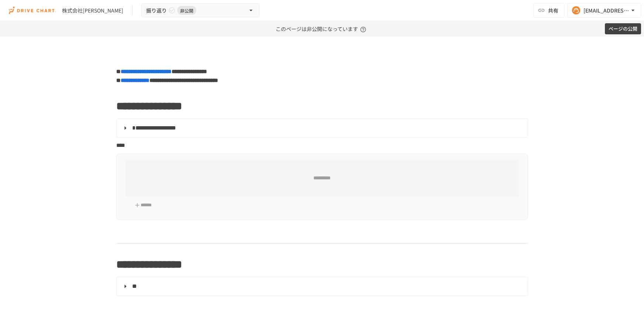 This screenshot has width=644, height=317. I want to click on p: このページは非公開になっています, so click(322, 29).